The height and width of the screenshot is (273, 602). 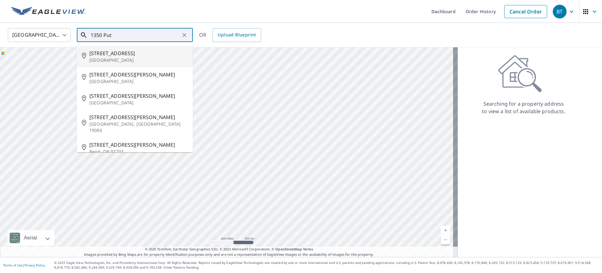 I want to click on a: Current Level 5, Zoom In, so click(x=446, y=231).